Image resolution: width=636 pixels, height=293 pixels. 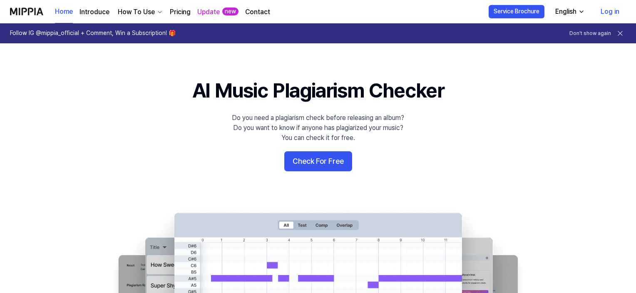 I want to click on a: Home, so click(x=64, y=12).